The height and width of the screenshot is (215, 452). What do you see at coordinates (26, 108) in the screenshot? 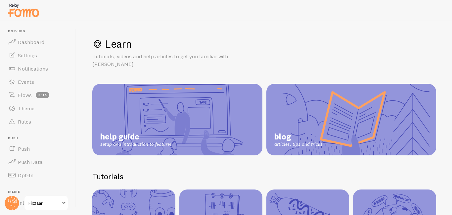
I see `span: Theme` at bounding box center [26, 108].